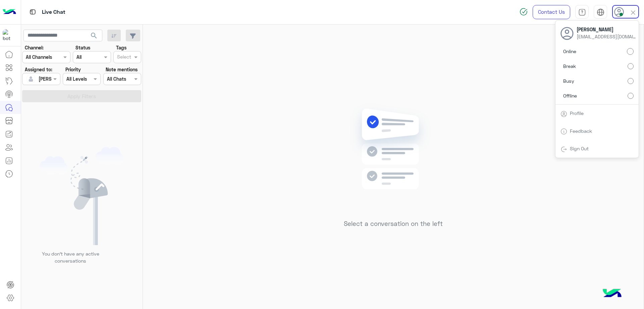  Describe the element at coordinates (580, 148) in the screenshot. I see `a: Sign Out` at that location.